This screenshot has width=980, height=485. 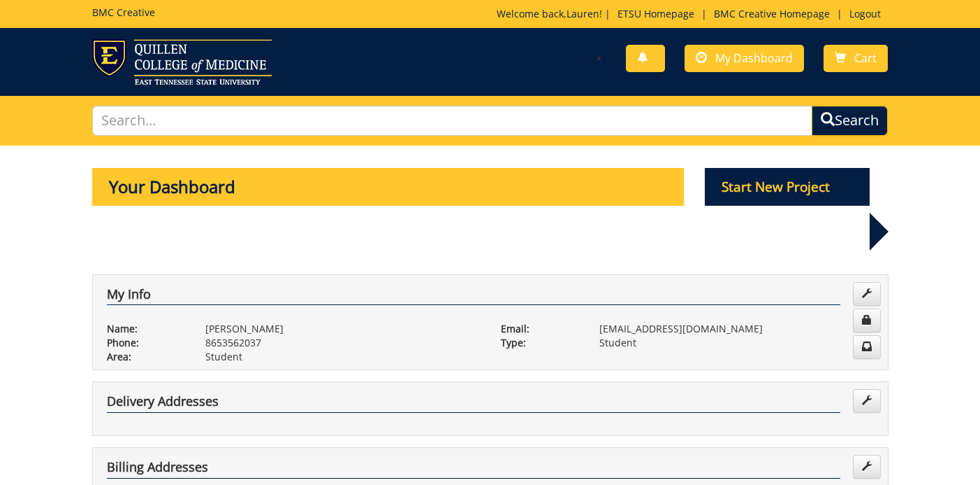 What do you see at coordinates (867, 347) in the screenshot?
I see `a: Change Communication Preferences` at bounding box center [867, 347].